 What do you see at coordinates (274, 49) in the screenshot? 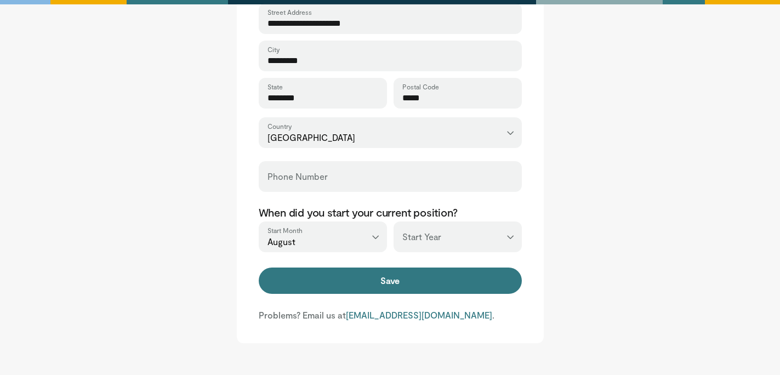
I see `label: City` at bounding box center [274, 49].